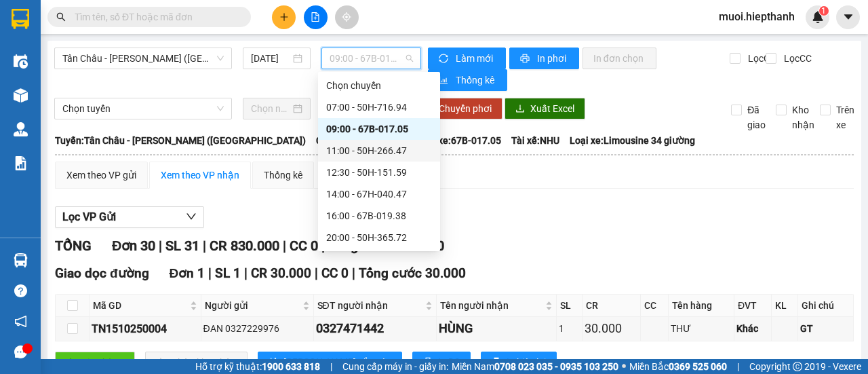 The height and width of the screenshot is (374, 868). I want to click on span: notification, so click(20, 321).